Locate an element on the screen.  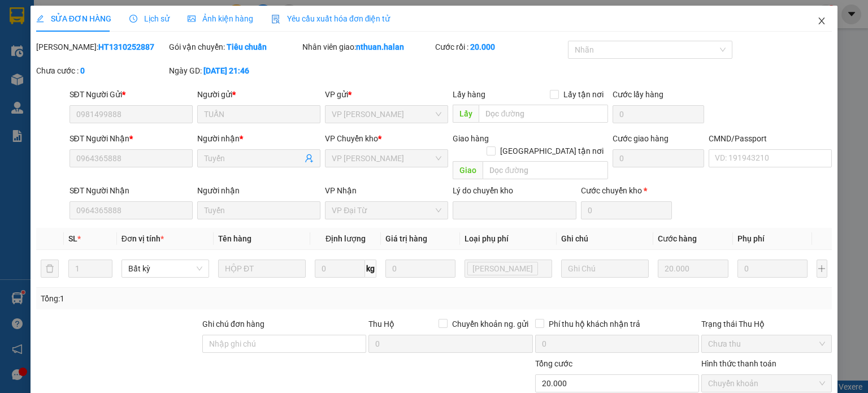
b: 20.000 is located at coordinates (482, 47).